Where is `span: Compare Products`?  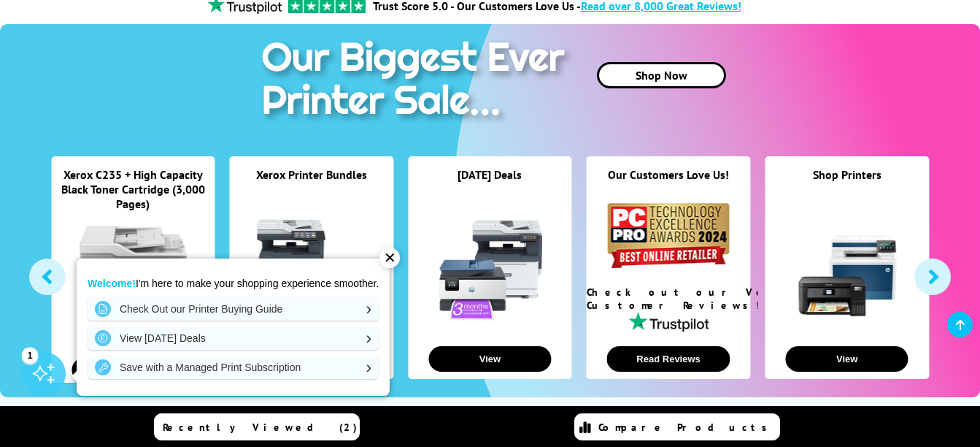
span: Compare Products is located at coordinates (687, 427).